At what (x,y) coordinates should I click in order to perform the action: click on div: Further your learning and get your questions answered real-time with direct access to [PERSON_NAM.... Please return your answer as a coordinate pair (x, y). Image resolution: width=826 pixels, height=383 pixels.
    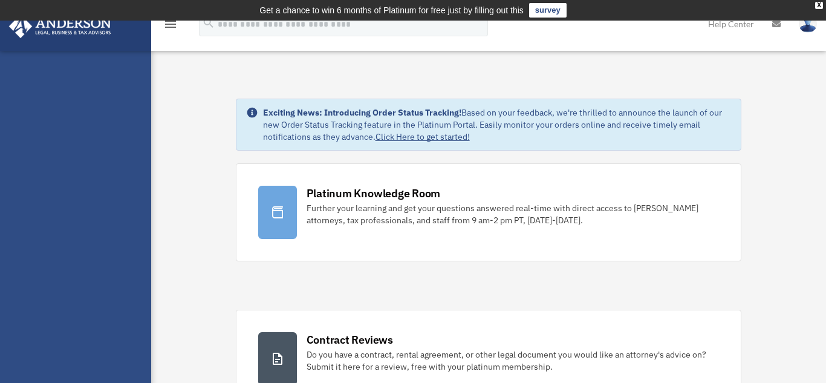
    Looking at the image, I should click on (513, 214).